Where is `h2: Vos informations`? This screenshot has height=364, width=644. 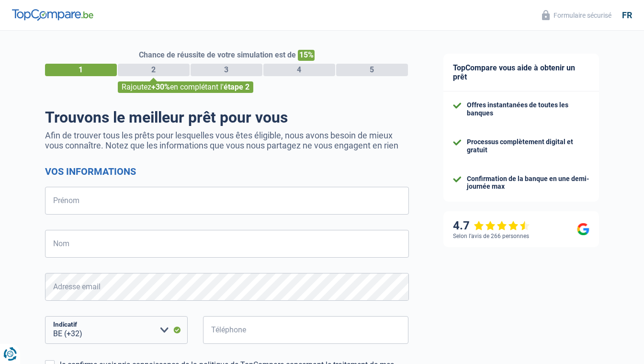 h2: Vos informations is located at coordinates (227, 172).